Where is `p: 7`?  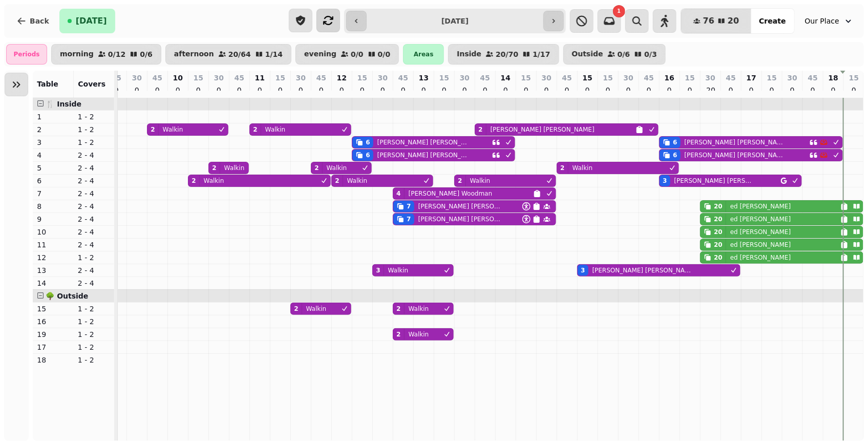
p: 7 is located at coordinates (54, 194).